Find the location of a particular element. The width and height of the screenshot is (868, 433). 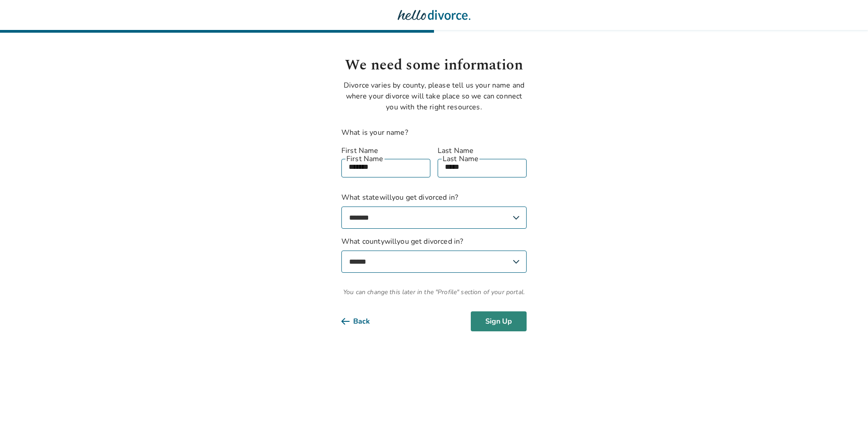

label: Last Name is located at coordinates (482, 151).